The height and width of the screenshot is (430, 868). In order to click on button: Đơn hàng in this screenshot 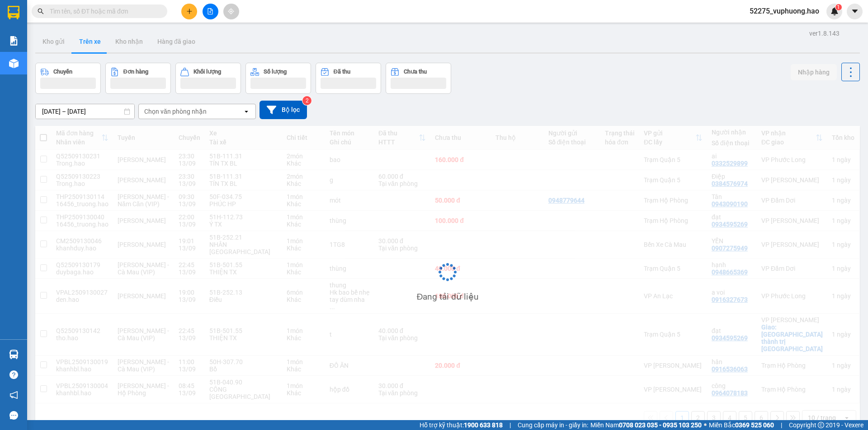, I will do `click(138, 78)`.